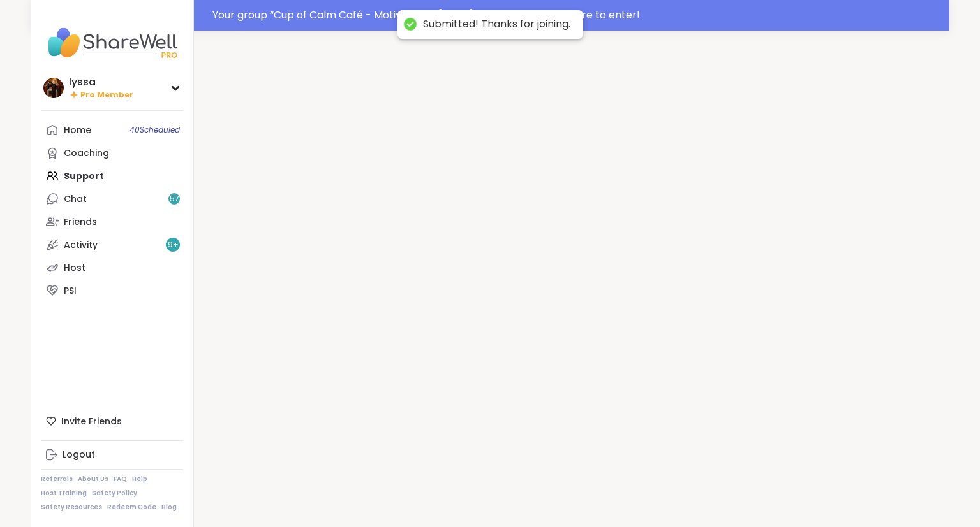 This screenshot has height=527, width=980. I want to click on span: 40 Scheduled, so click(154, 130).